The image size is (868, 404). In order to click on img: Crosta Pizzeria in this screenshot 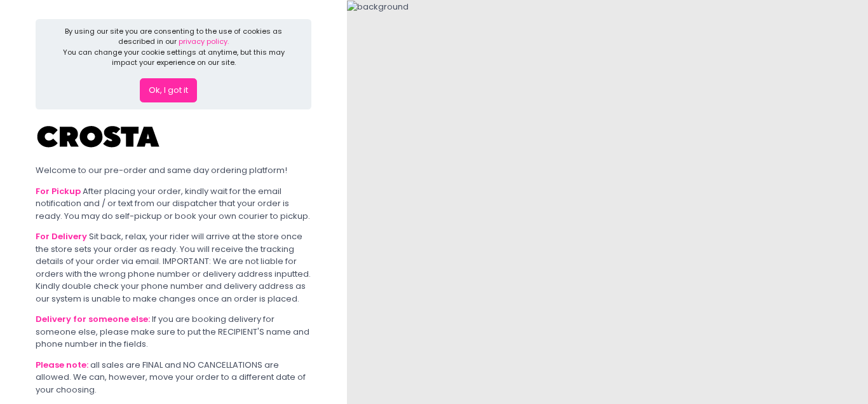, I will do `click(99, 137)`.